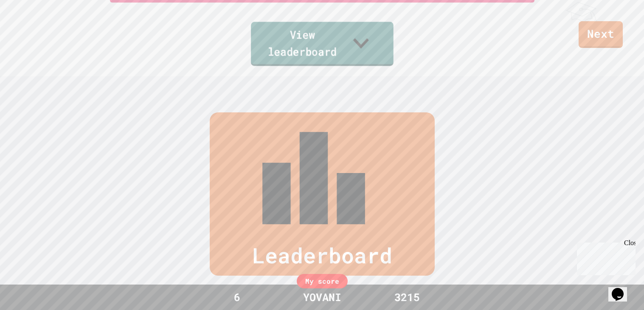  Describe the element at coordinates (322, 281) in the screenshot. I see `div: My score` at that location.